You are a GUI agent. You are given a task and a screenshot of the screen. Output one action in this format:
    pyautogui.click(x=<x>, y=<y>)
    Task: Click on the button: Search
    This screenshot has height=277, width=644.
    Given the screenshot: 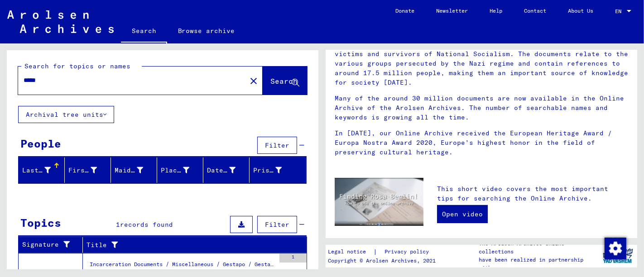 What is the action you would take?
    pyautogui.click(x=284, y=81)
    